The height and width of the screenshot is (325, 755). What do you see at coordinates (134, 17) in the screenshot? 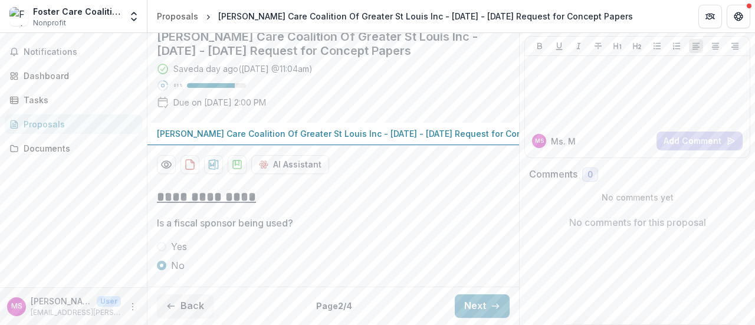
I see `button: Open entity switcher` at bounding box center [134, 17].